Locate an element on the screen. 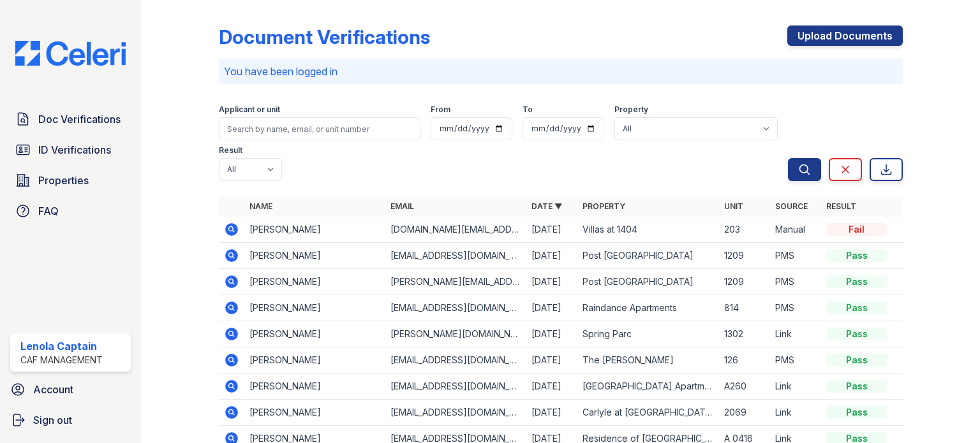 The image size is (980, 443). a: Email is located at coordinates (402, 206).